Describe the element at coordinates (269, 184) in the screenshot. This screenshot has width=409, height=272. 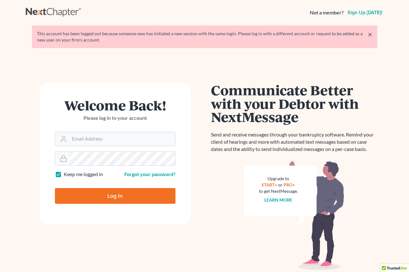
I see `a: START+` at that location.